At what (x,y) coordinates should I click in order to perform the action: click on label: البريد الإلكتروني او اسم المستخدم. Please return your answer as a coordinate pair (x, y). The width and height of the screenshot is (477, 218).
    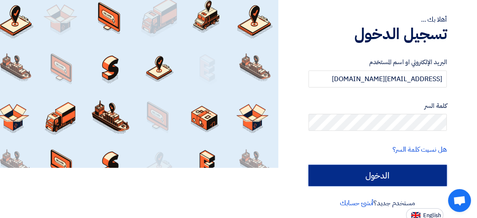
    Looking at the image, I should click on (378, 62).